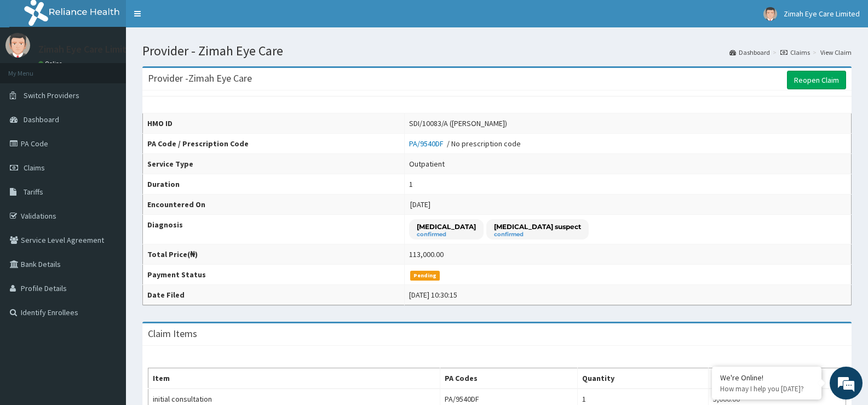 Image resolution: width=868 pixels, height=405 pixels. Describe the element at coordinates (51, 95) in the screenshot. I see `span: Switch Providers` at that location.